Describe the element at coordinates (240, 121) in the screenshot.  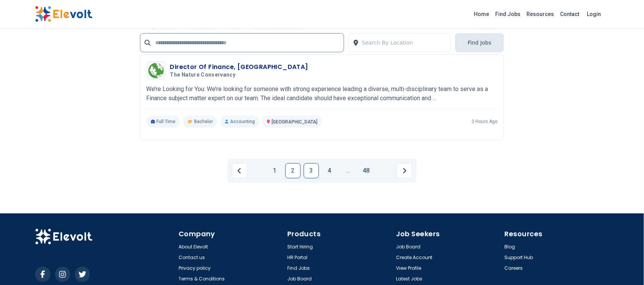
I see `p: Accounting` at that location.